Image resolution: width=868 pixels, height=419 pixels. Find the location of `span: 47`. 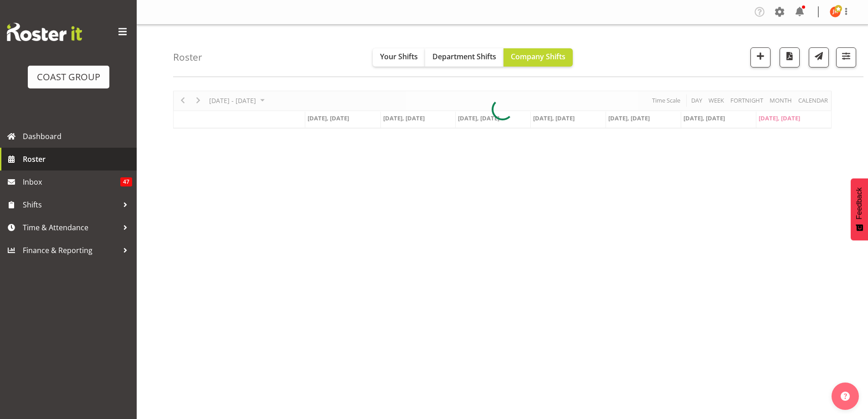

span: 47 is located at coordinates (126, 182).